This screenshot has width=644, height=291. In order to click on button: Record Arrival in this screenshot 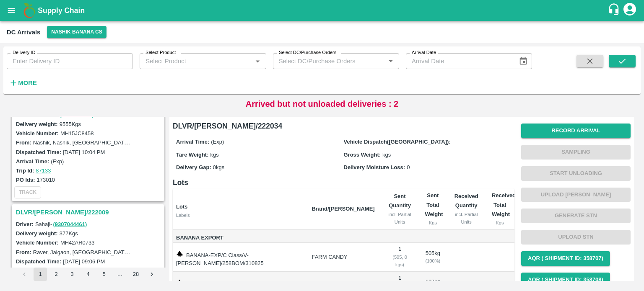, I will do `click(575, 131)`.